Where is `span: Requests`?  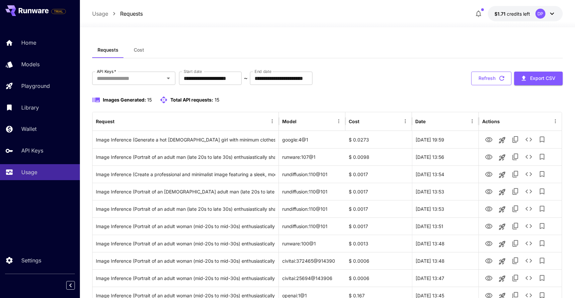
span: Requests is located at coordinates (108, 50).